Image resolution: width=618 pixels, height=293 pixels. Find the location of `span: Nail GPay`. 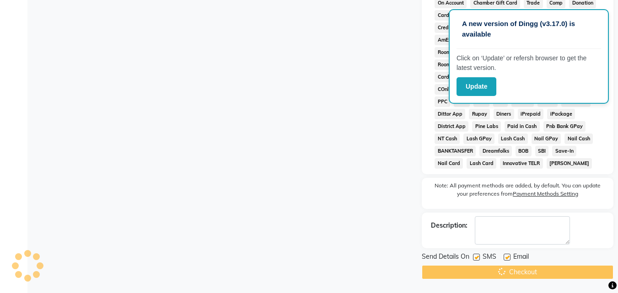

span: Nail GPay is located at coordinates (546, 139).